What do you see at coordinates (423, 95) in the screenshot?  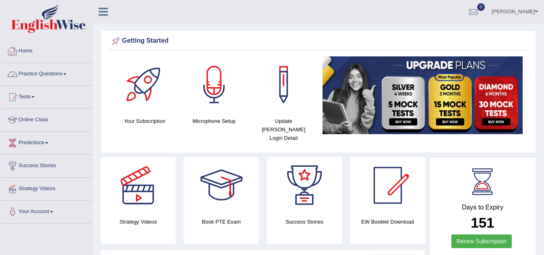 I see `img: small5.jpg` at bounding box center [423, 95].